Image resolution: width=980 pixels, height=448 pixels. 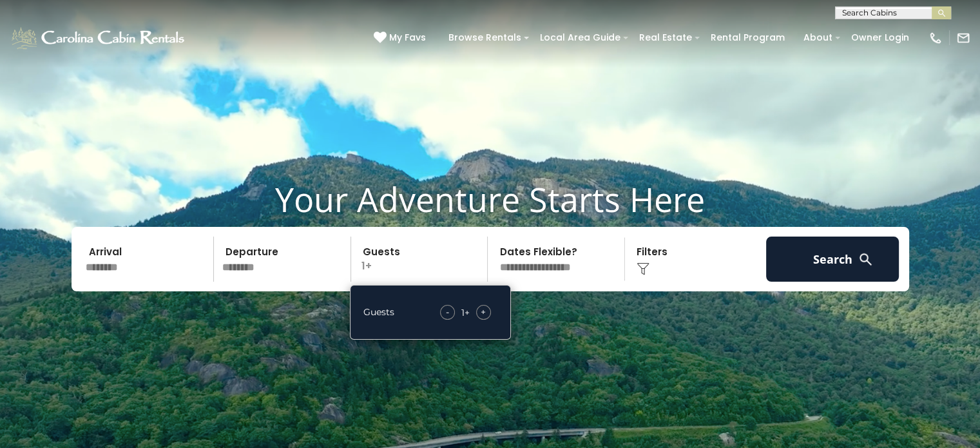 What do you see at coordinates (666, 37) in the screenshot?
I see `a: Real Estate` at bounding box center [666, 37].